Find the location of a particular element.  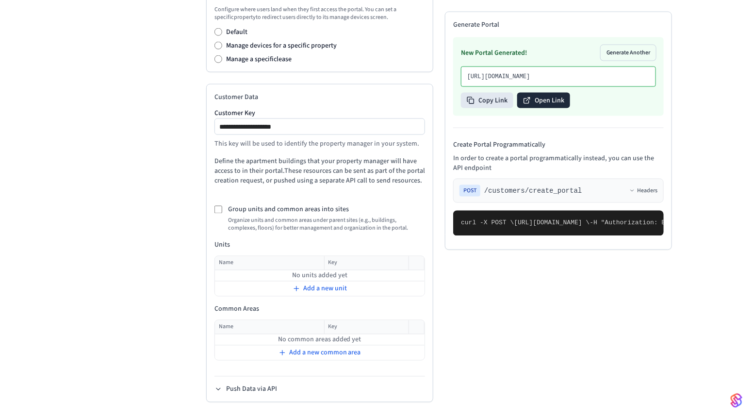

td: No common areas added yet is located at coordinates (320, 339).